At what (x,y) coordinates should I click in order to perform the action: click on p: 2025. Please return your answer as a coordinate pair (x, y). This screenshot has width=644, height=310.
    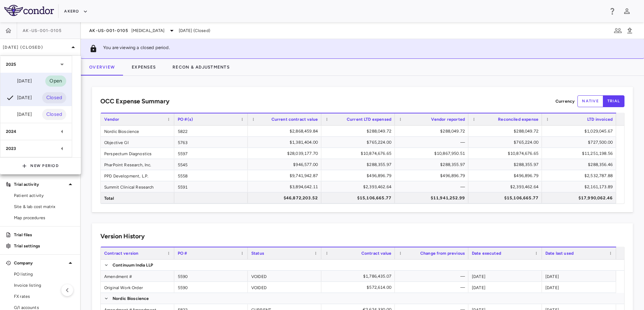
    Looking at the image, I should click on (11, 64).